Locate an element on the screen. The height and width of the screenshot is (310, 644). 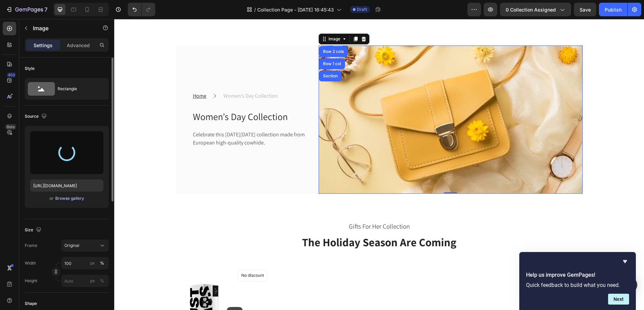
p: 7 is located at coordinates (46, 9).